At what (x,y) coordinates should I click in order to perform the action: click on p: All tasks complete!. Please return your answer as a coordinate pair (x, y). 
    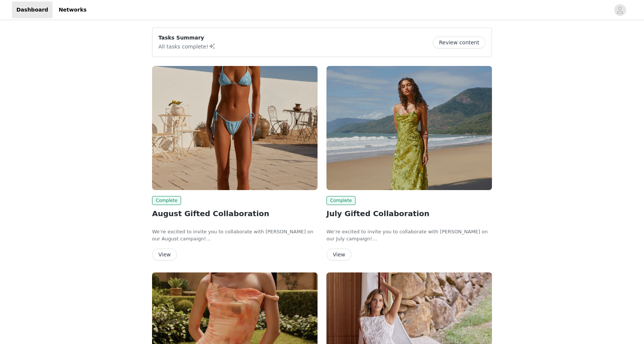
    Looking at the image, I should click on (187, 46).